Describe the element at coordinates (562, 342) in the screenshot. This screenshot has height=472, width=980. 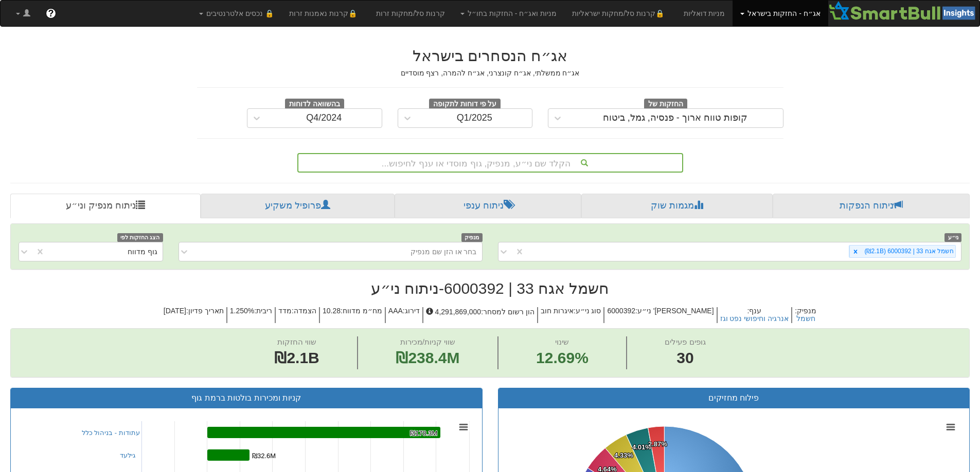
I see `span: שינוי` at that location.